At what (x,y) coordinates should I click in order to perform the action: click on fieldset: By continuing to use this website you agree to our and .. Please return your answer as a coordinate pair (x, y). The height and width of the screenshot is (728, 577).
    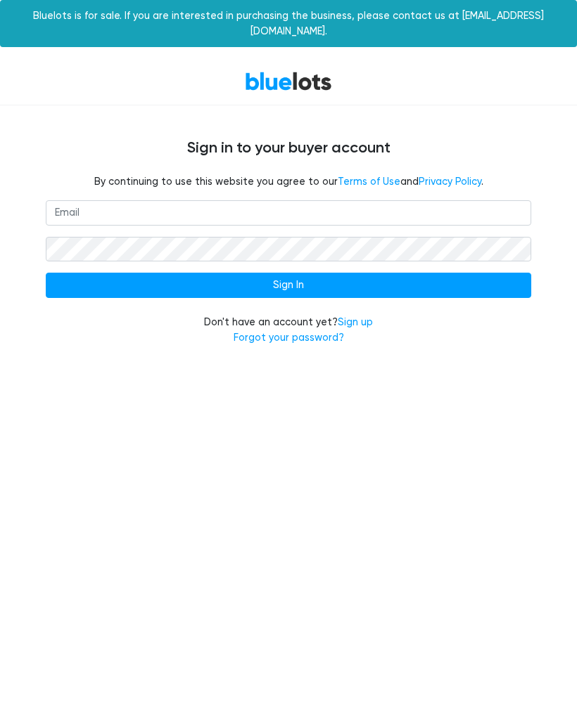
    Looking at the image, I should click on (288, 182).